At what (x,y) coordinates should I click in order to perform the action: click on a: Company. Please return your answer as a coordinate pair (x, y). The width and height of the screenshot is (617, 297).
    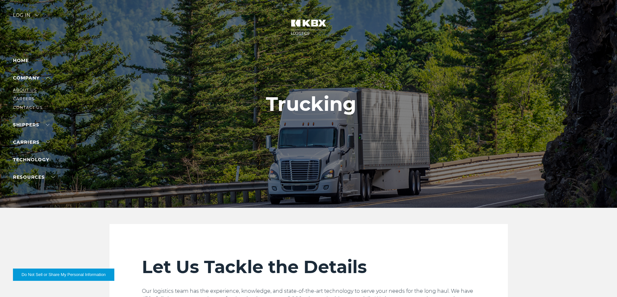
    Looking at the image, I should click on (31, 78).